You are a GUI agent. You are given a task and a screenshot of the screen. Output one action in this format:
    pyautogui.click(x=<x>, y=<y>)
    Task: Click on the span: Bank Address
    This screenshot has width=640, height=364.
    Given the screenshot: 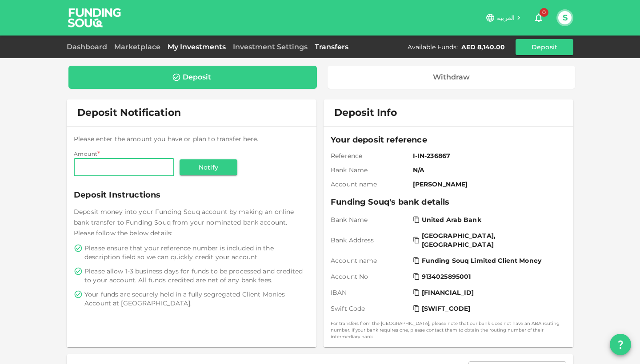 What is the action you would take?
    pyautogui.click(x=370, y=240)
    